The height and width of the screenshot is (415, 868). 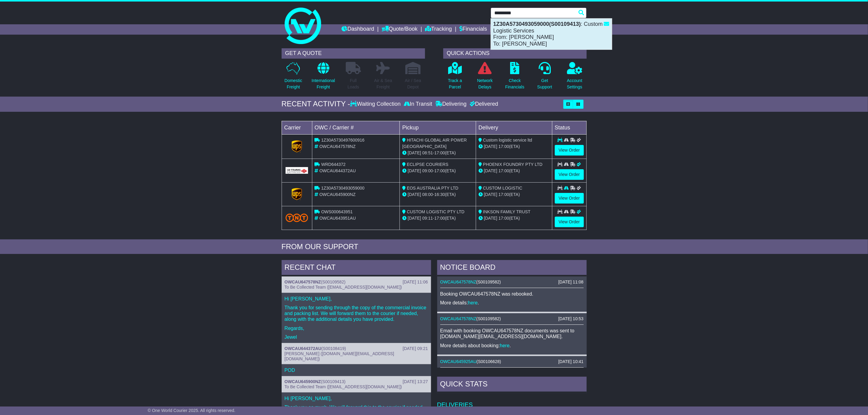 I want to click on a: DomesticFreight, so click(x=293, y=78).